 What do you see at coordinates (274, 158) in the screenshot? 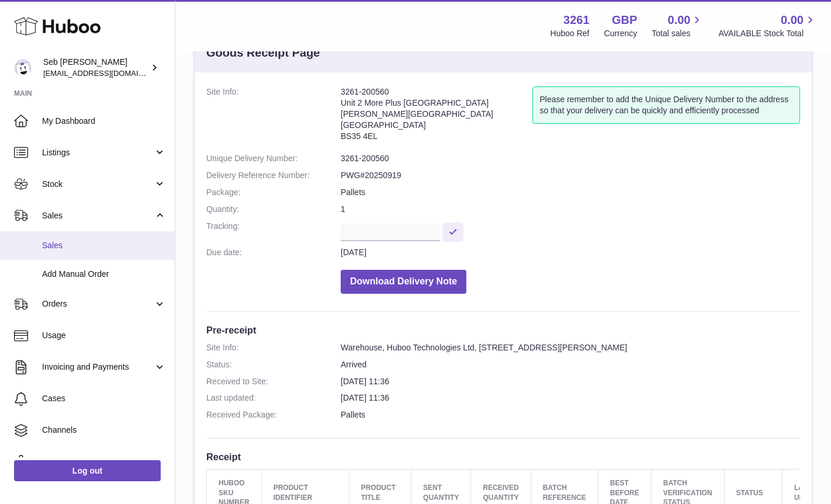
I see `dt: Unique Delivery Number:` at bounding box center [274, 158].